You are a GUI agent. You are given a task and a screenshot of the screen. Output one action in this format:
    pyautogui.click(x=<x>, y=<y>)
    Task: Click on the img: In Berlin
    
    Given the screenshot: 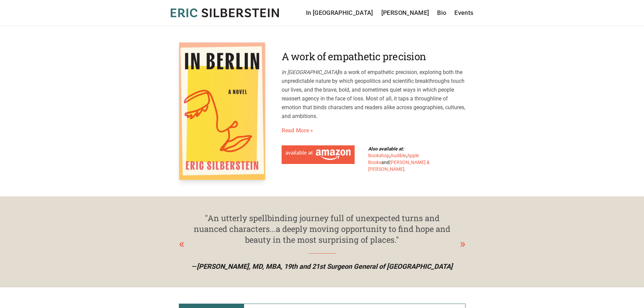 What is the action you would take?
    pyautogui.click(x=222, y=111)
    